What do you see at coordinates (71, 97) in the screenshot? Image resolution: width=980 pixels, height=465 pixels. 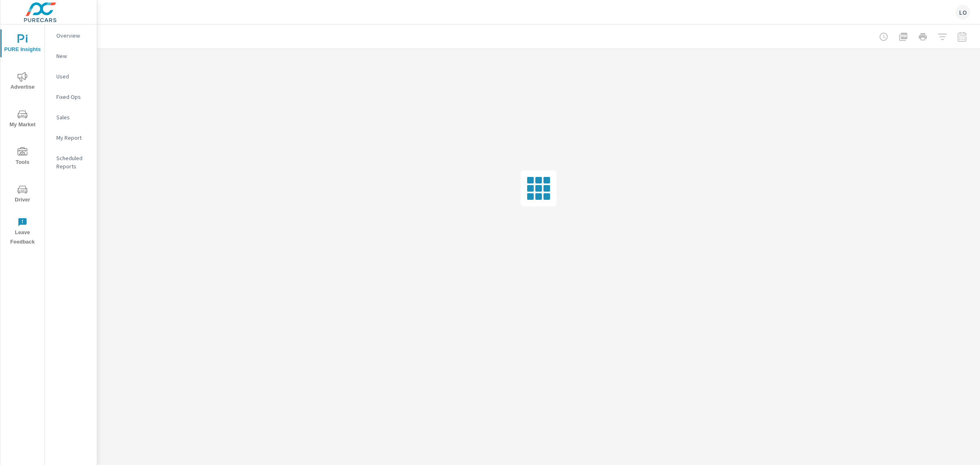 I see `div: Fixed Ops` at bounding box center [71, 97].